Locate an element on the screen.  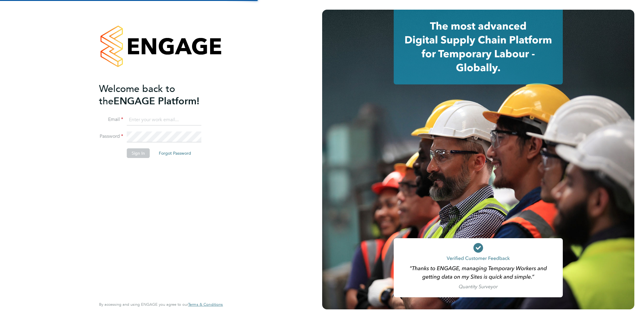
label: Email is located at coordinates (111, 120).